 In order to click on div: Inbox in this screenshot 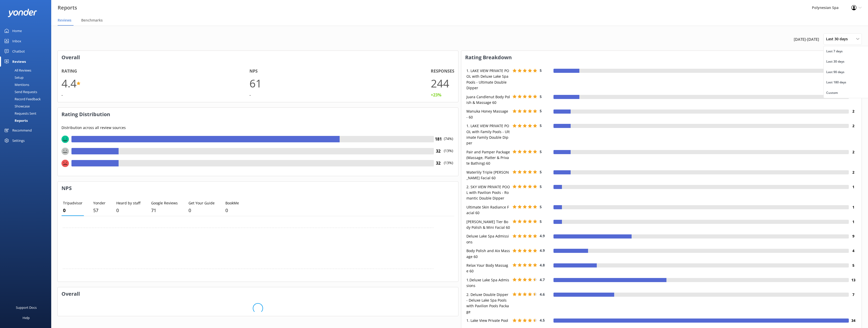, I will do `click(17, 41)`.